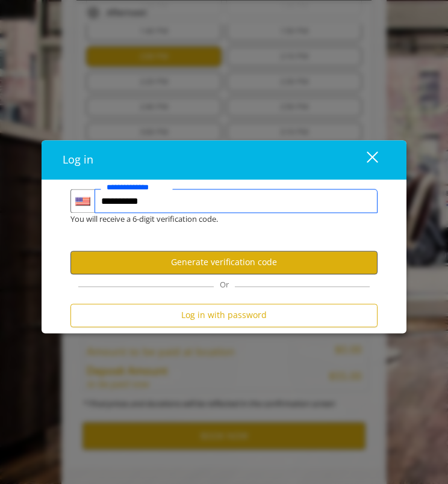  Describe the element at coordinates (224, 285) in the screenshot. I see `span: Or` at that location.